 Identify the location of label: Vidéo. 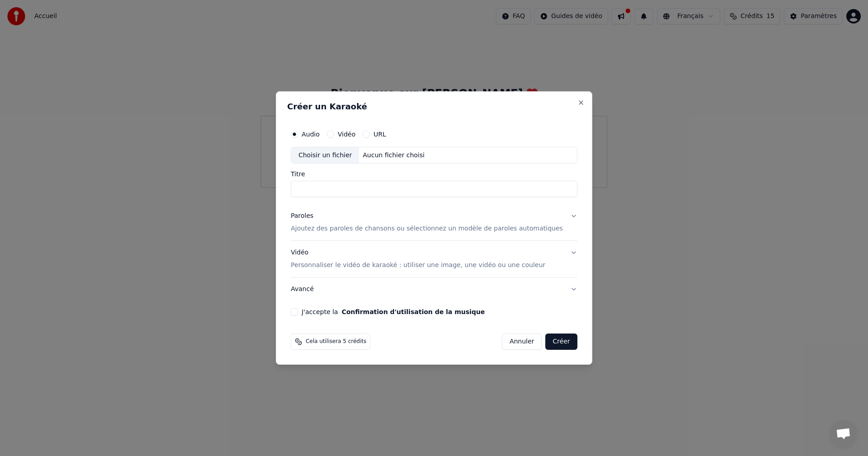
(346, 135).